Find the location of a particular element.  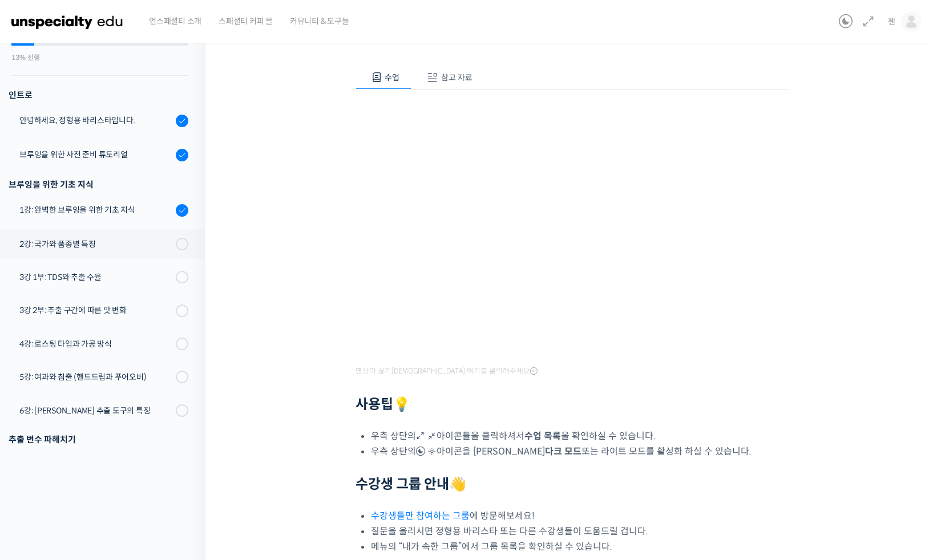

a: 설정 is located at coordinates (183, 376).